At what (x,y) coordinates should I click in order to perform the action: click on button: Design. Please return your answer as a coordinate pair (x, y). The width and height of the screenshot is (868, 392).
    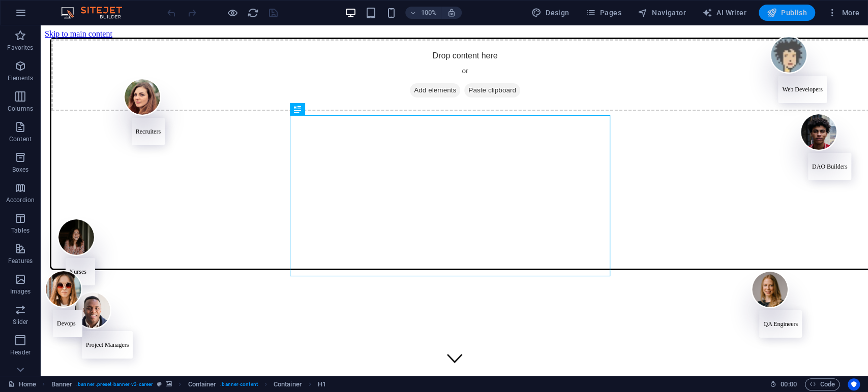
    Looking at the image, I should click on (550, 13).